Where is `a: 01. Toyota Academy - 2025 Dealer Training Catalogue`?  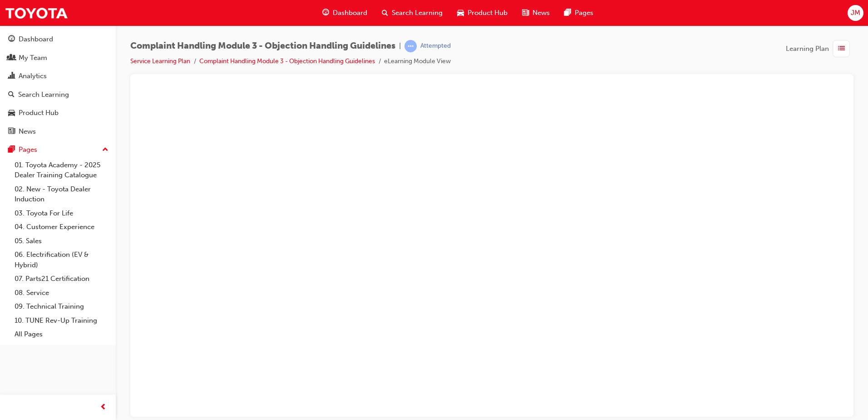
a: 01. Toyota Academy - 2025 Dealer Training Catalogue is located at coordinates (61, 170).